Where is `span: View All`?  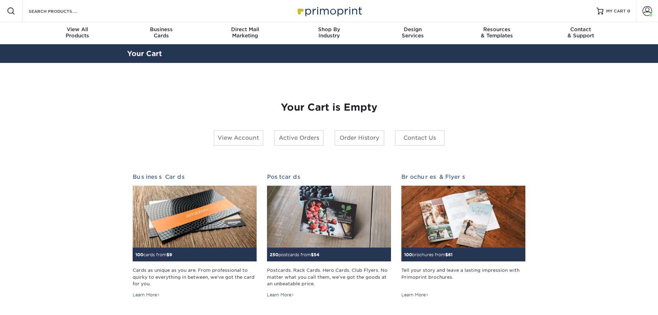 span: View All is located at coordinates (77, 29).